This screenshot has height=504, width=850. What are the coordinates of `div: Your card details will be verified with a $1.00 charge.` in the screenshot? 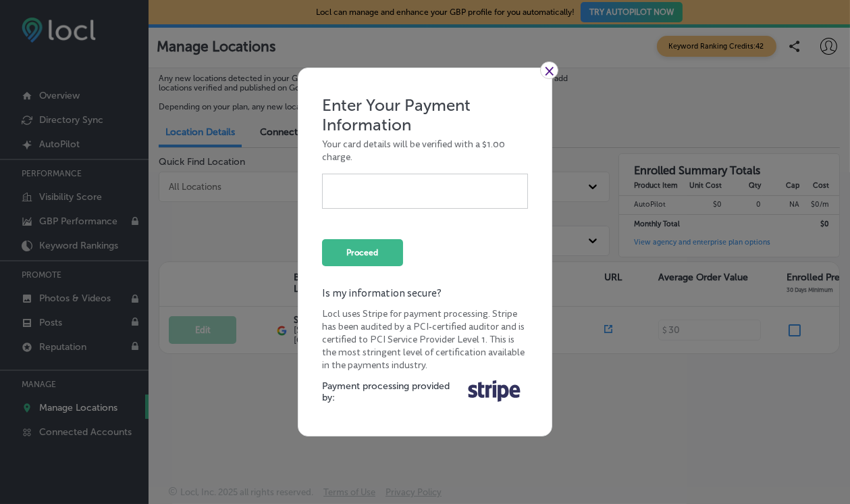 It's located at (425, 150).